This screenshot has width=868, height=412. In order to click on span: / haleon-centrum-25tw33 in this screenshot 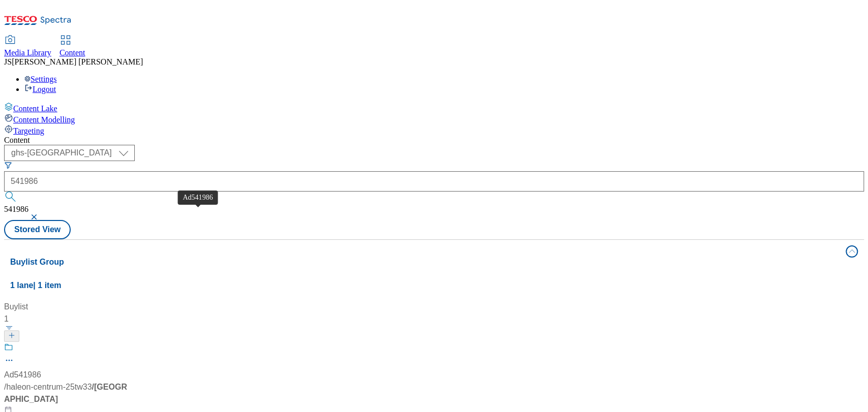, I will do `click(48, 387)`.